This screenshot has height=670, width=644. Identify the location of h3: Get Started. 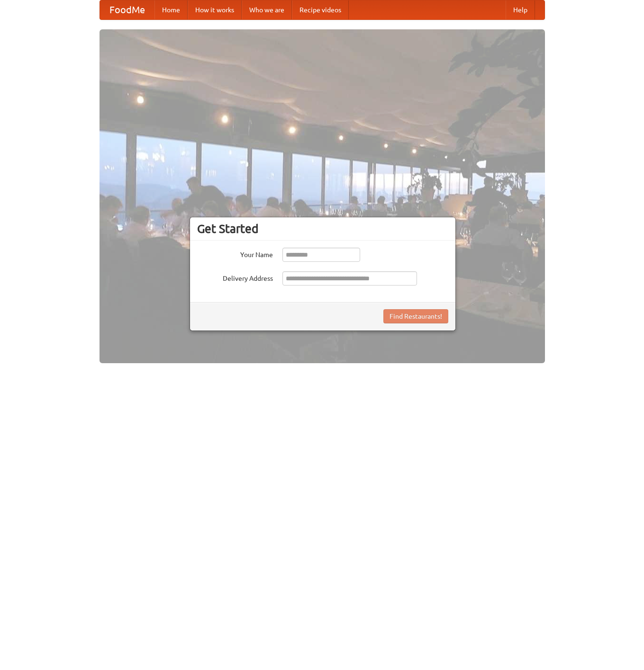
(323, 229).